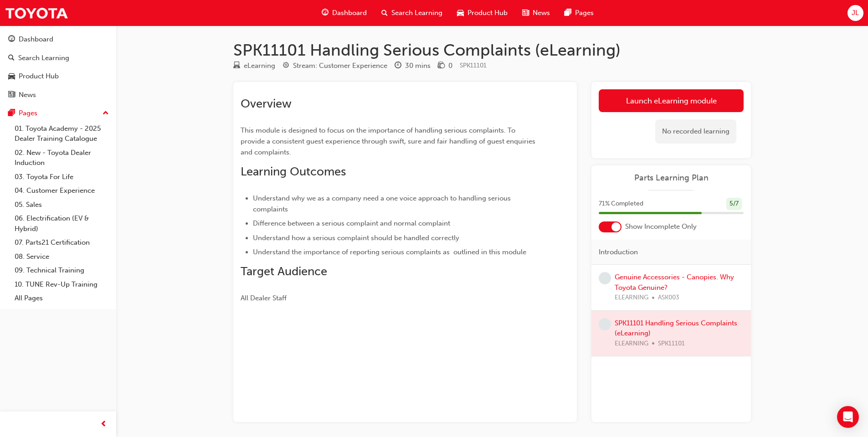  What do you see at coordinates (237, 66) in the screenshot?
I see `span: learningResourceType_ELEARNING-icon` at bounding box center [237, 66].